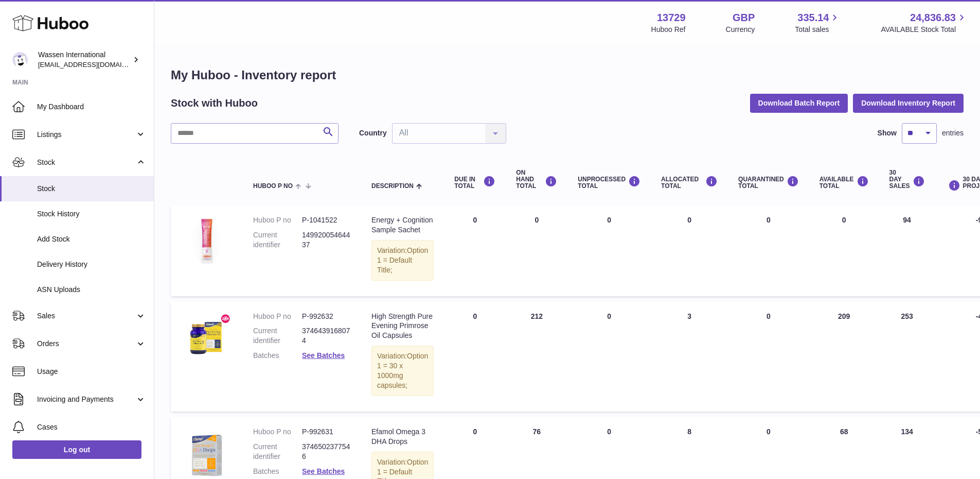  What do you see at coordinates (845, 356) in the screenshot?
I see `td: 209` at bounding box center [845, 356].